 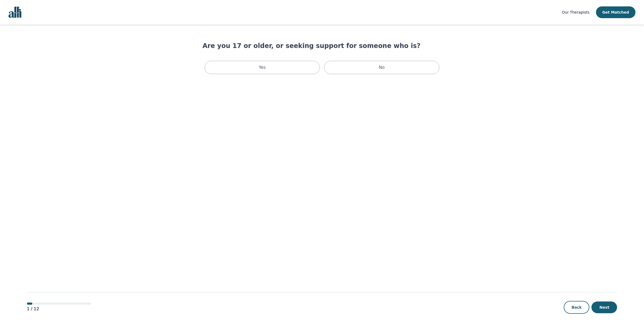 What do you see at coordinates (59, 309) in the screenshot?
I see `p: 1 / 12` at bounding box center [59, 309].